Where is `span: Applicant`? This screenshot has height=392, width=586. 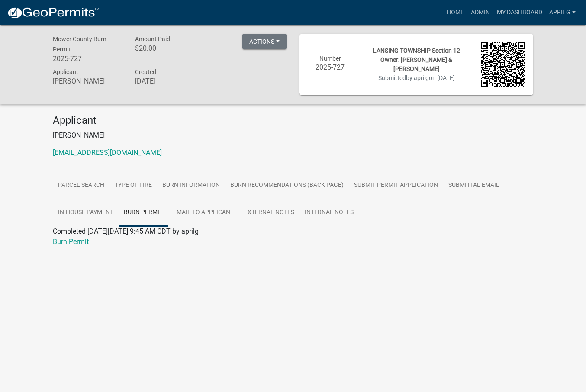
span: Applicant is located at coordinates (65, 72).